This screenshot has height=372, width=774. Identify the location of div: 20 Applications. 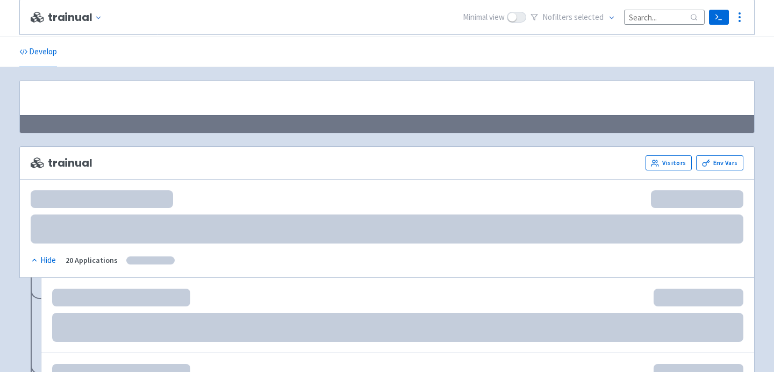
(91, 260).